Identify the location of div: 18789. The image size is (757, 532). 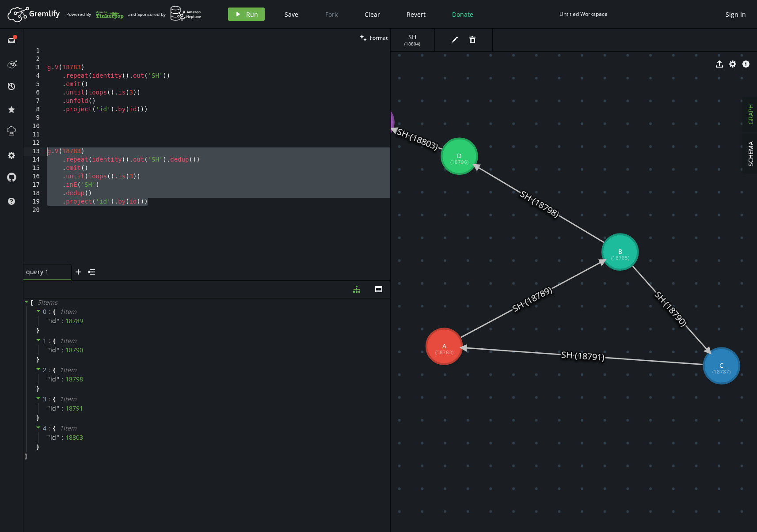
(74, 321).